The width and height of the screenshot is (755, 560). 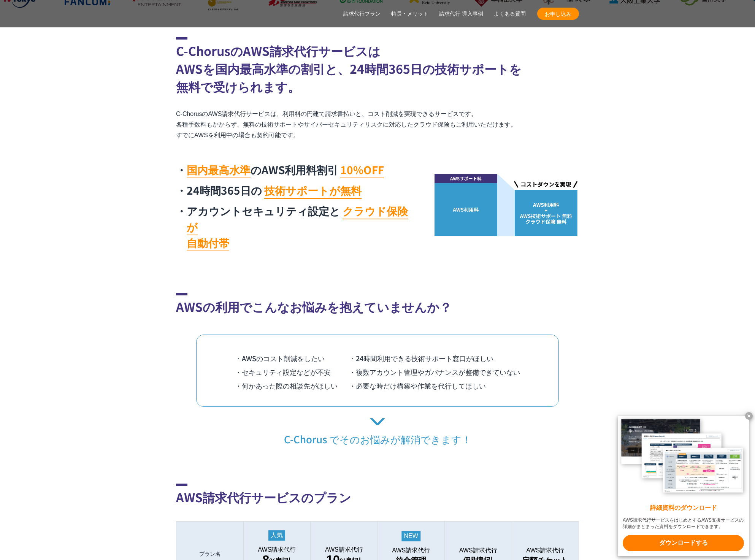 I want to click on p: C-ChorusのAWS請求代行サービスは、利用料の円建て請求書払いと、コスト削減を実現できるサービスです。 各種手数料もかからず、無料の技術サポートやサイバーセキュリティリスクに対応したクラウ..., so click(x=377, y=125).